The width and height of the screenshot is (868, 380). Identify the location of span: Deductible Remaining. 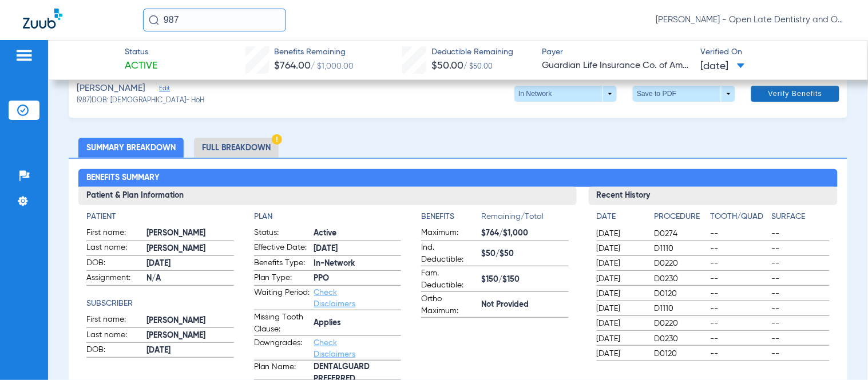
(472, 52).